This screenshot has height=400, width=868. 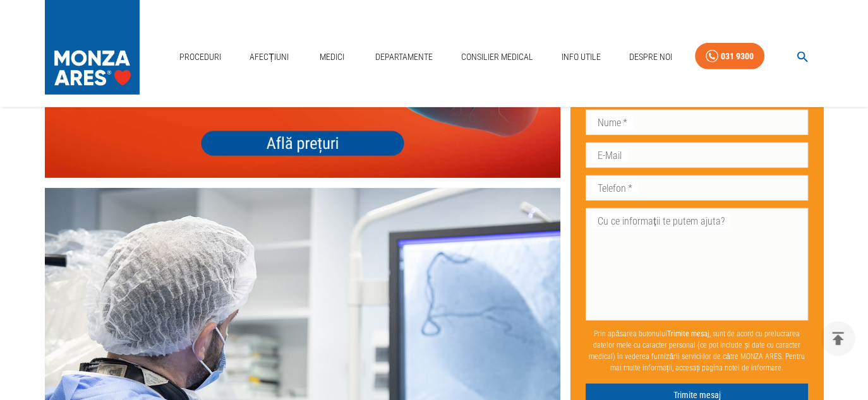 I want to click on a: Consilier Medical, so click(x=497, y=57).